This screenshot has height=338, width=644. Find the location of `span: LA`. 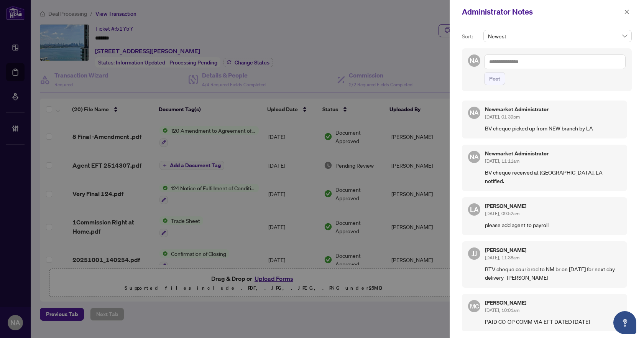

span: LA is located at coordinates (474, 209).